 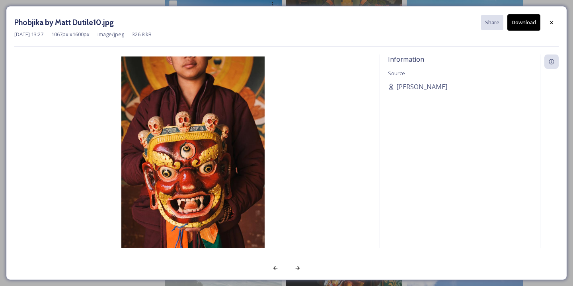 What do you see at coordinates (193, 164) in the screenshot?
I see `img: Phobjika%2520by%2520Matt%2520Dutile10.jpg` at bounding box center [193, 164].